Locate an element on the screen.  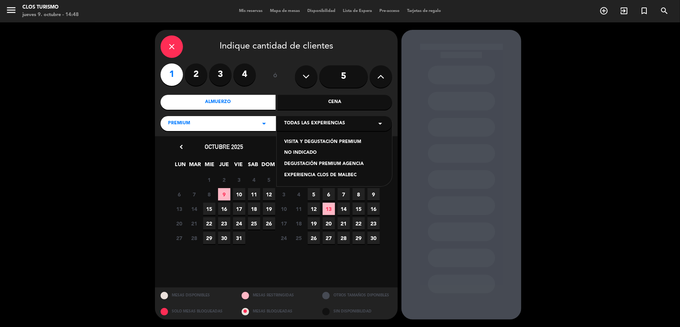
div: VISITA Y DEGUSTACIÓN PREMIUM is located at coordinates (334, 142).